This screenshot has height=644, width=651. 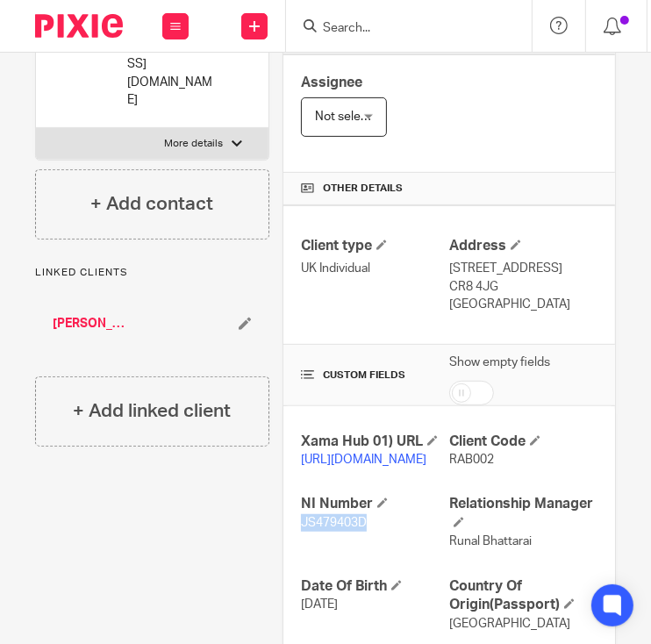 What do you see at coordinates (334, 523) in the screenshot?
I see `span: JS479403D` at bounding box center [334, 523].